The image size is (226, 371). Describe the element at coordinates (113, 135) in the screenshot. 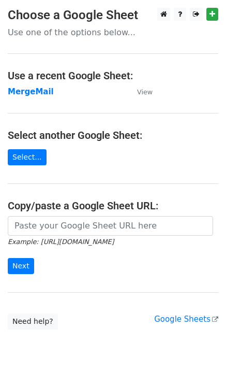

I see `h4: Select another Google Sheet:` at that location.